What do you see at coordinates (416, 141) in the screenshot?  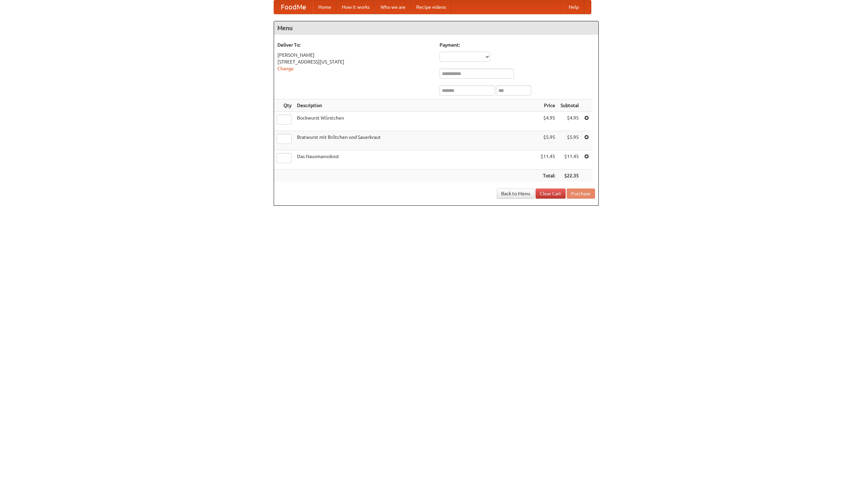 I see `td: Bratwurst mit Brötchen und Sauerkraut` at bounding box center [416, 141].